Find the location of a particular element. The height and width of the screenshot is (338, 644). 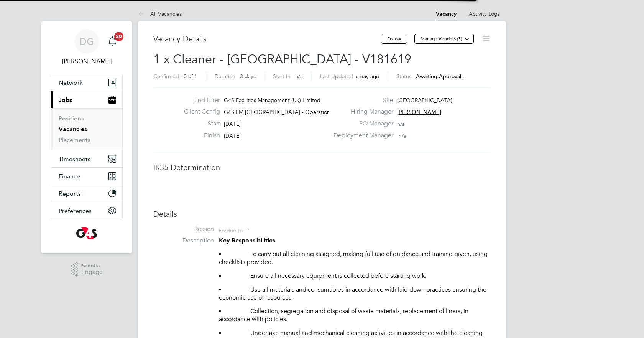

span: Timesheets is located at coordinates (75, 159).